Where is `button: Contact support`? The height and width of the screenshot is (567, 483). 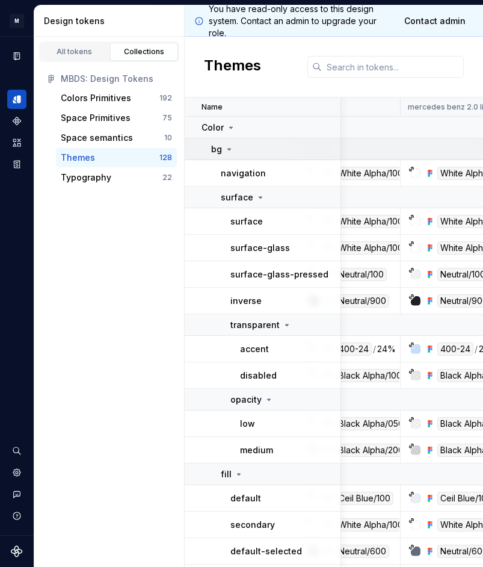 button: Contact support is located at coordinates (17, 494).